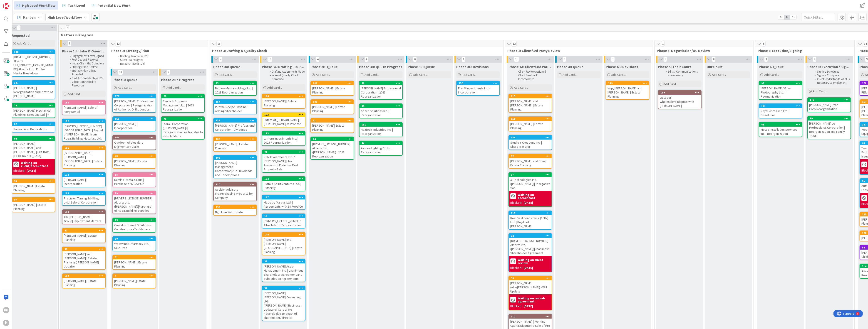 The image size is (868, 329). Describe the element at coordinates (283, 184) in the screenshot. I see `div: 152Buffalo Spirit Ventures Ltd. | Butterfly` at that location.